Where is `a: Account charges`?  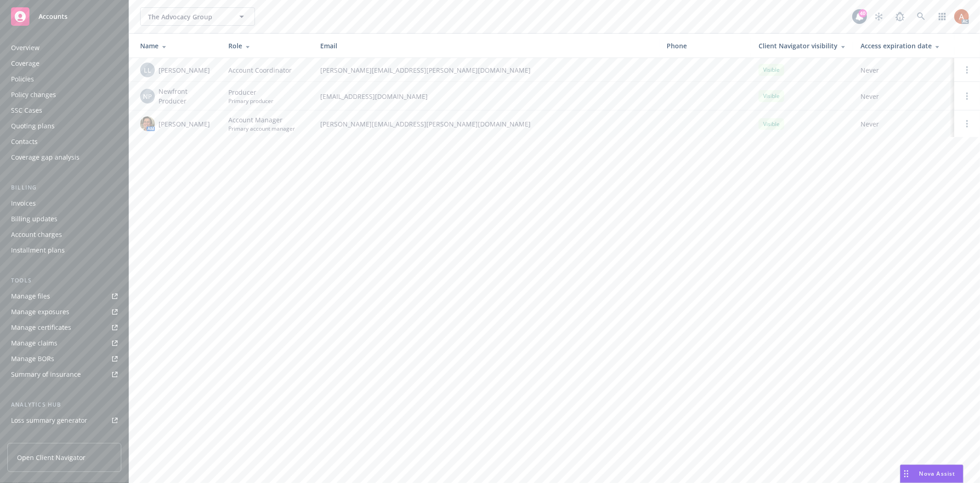 a: Account charges is located at coordinates (64, 235).